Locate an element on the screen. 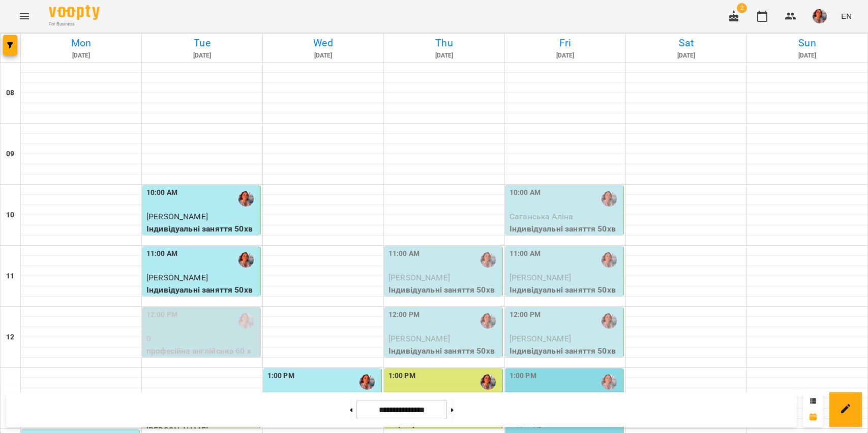 The image size is (868, 433). span: EN is located at coordinates (846, 16).